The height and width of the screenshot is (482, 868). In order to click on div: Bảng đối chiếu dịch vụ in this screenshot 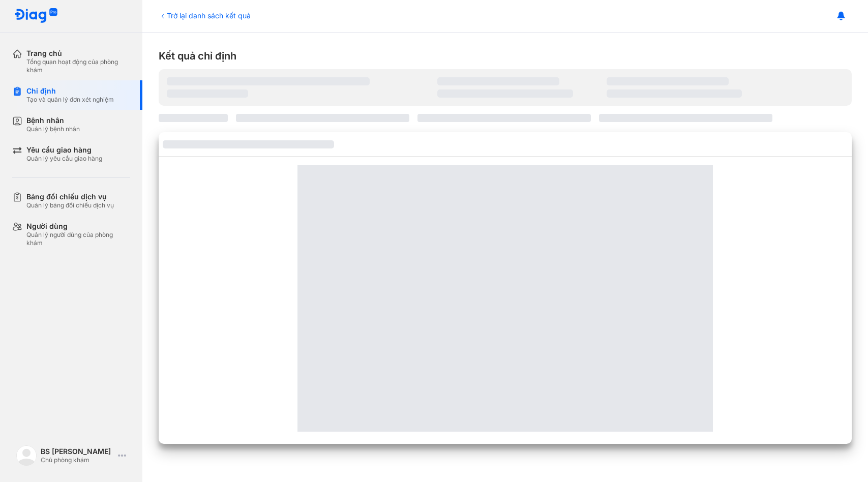, I will do `click(70, 196)`.